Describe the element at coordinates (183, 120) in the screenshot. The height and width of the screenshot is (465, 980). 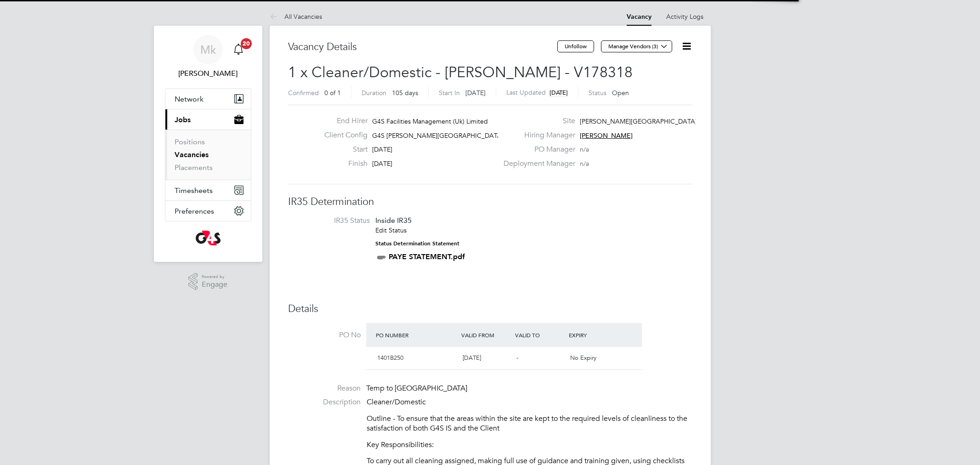
I see `span: Jobs` at that location.